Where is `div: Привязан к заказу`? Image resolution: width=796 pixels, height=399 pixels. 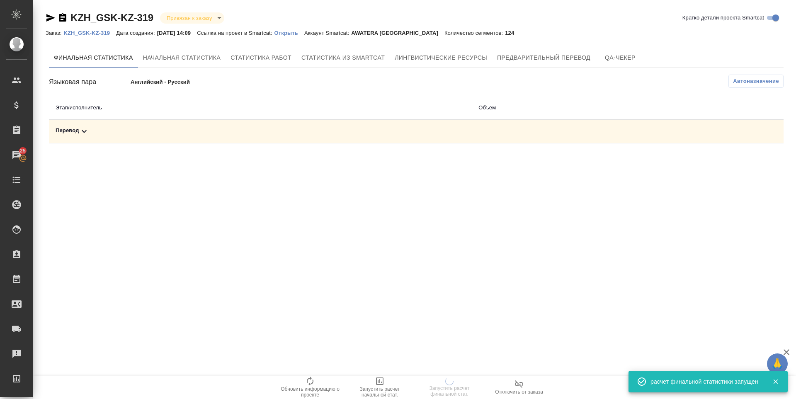 div: Привязан к заказу is located at coordinates (192, 18).